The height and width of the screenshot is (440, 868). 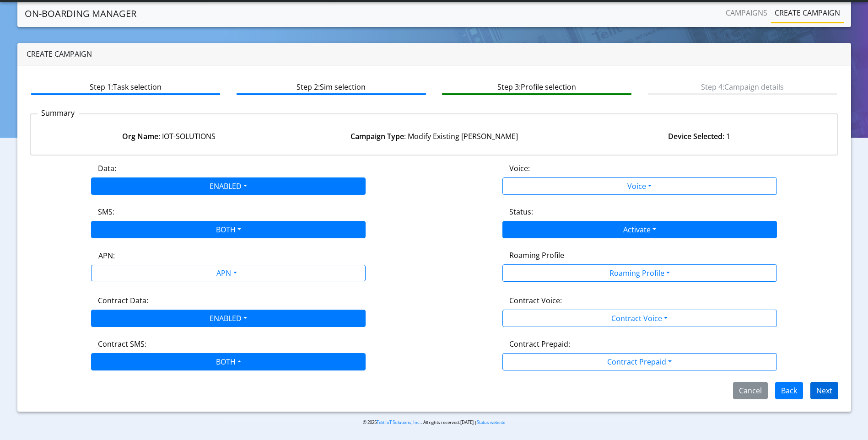 I want to click on a: Create campaign, so click(x=807, y=13).